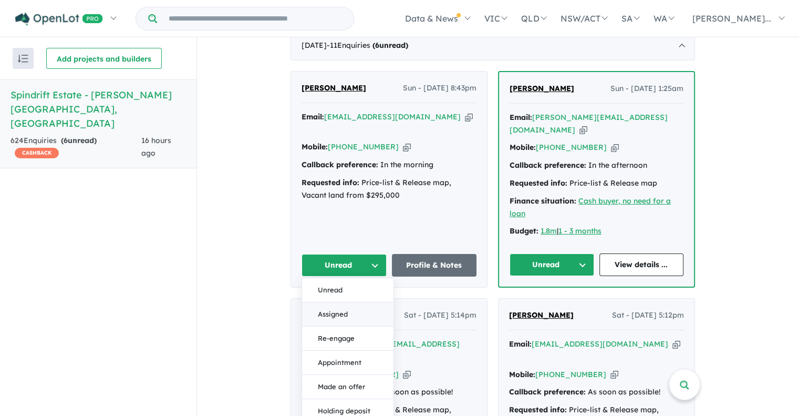  Describe the element at coordinates (548, 231) in the screenshot. I see `u: 1.8m` at that location.